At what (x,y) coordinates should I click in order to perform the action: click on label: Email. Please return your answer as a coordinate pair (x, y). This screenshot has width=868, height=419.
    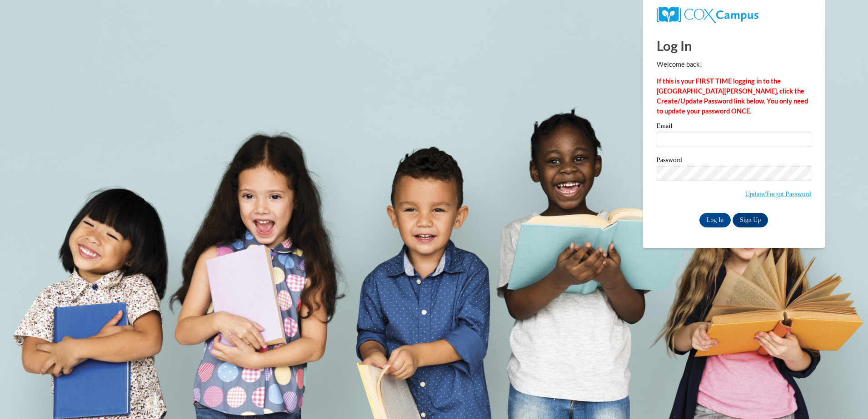
    Looking at the image, I should click on (734, 127).